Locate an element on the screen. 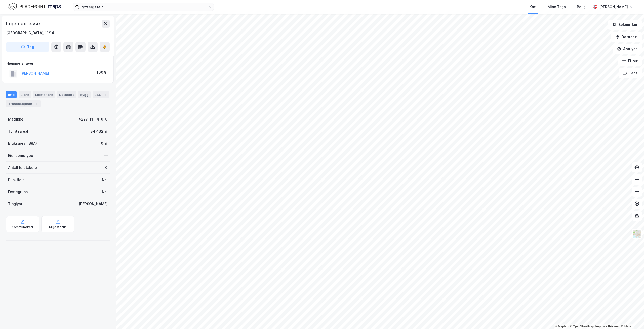  div: Bruksareal (BRA) is located at coordinates (22, 143).